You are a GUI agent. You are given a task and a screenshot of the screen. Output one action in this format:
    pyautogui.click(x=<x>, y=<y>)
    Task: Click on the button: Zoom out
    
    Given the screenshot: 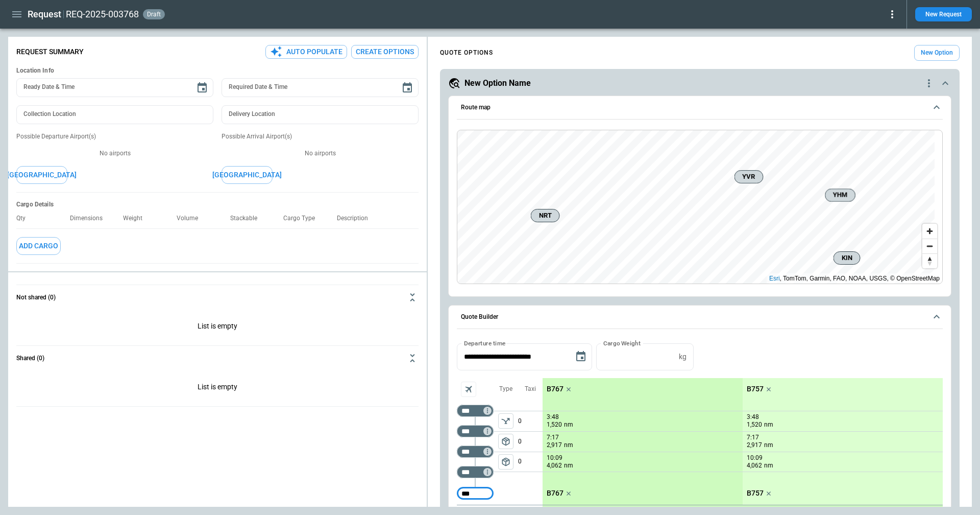 What is the action you would take?
    pyautogui.click(x=930, y=246)
    